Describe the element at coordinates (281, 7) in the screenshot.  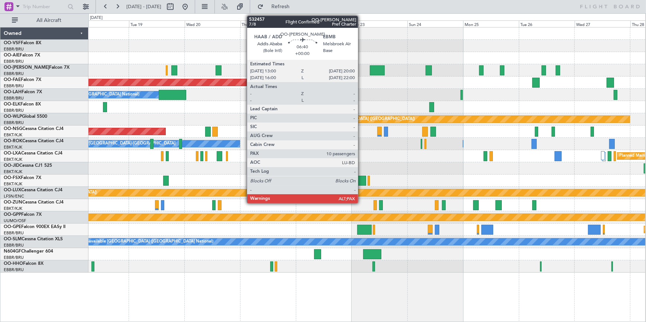
I see `span: Refresh` at that location.